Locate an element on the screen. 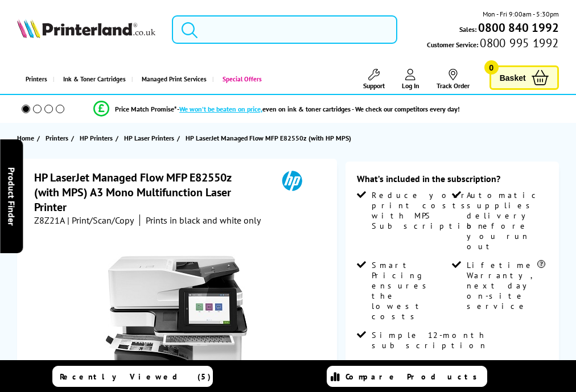  span: Recently Viewed (5) is located at coordinates (135, 377).